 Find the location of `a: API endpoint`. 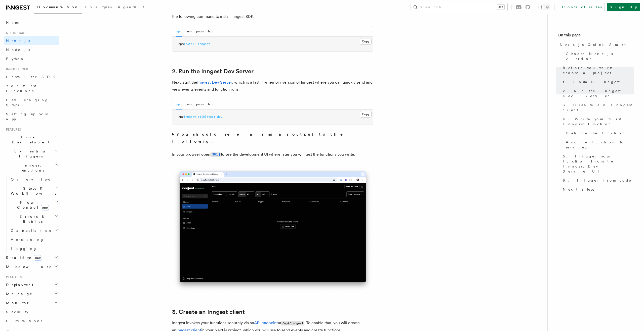

a: API endpoint is located at coordinates (266, 323).